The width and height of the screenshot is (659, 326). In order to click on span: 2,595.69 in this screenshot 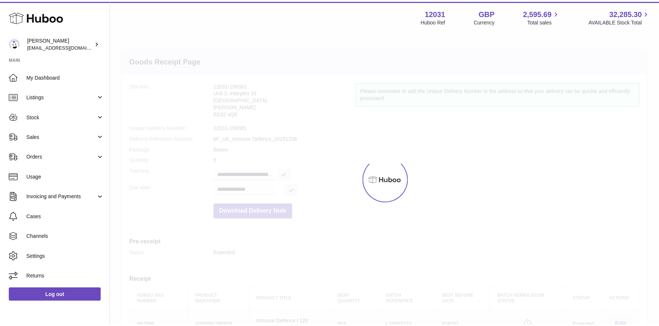, I will do `click(543, 13)`.